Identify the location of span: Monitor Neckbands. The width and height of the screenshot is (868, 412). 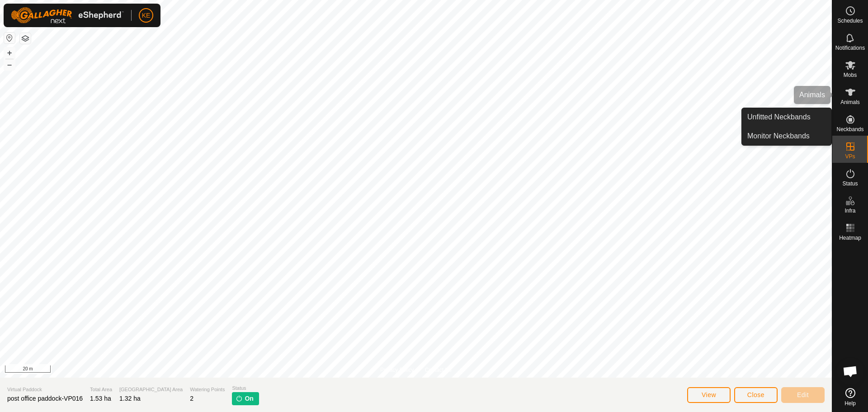
(779, 136).